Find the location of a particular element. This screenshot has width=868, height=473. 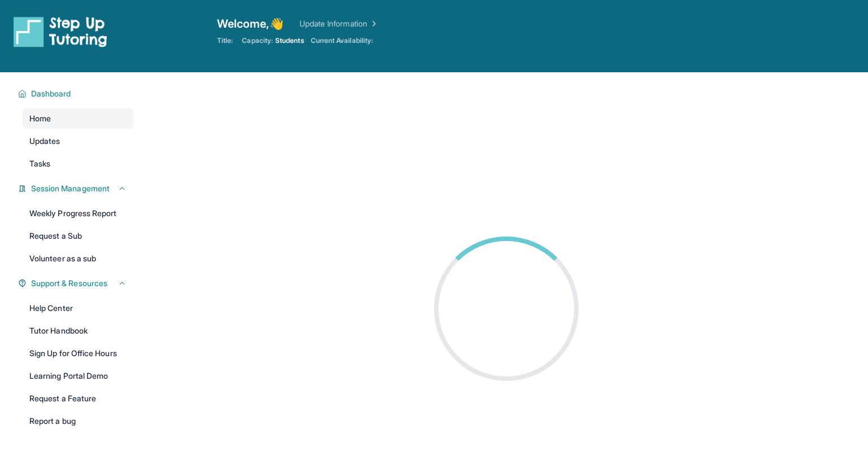

a: Learning Portal Demo is located at coordinates (78, 376).